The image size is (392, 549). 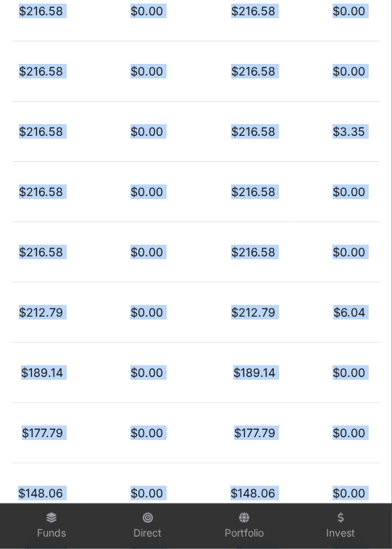 I want to click on td: $6.04, so click(x=335, y=312).